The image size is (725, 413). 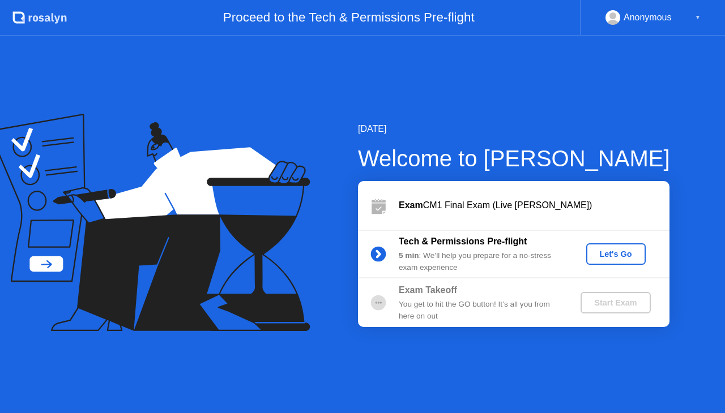 What do you see at coordinates (409, 255) in the screenshot?
I see `b: 5 min` at bounding box center [409, 255].